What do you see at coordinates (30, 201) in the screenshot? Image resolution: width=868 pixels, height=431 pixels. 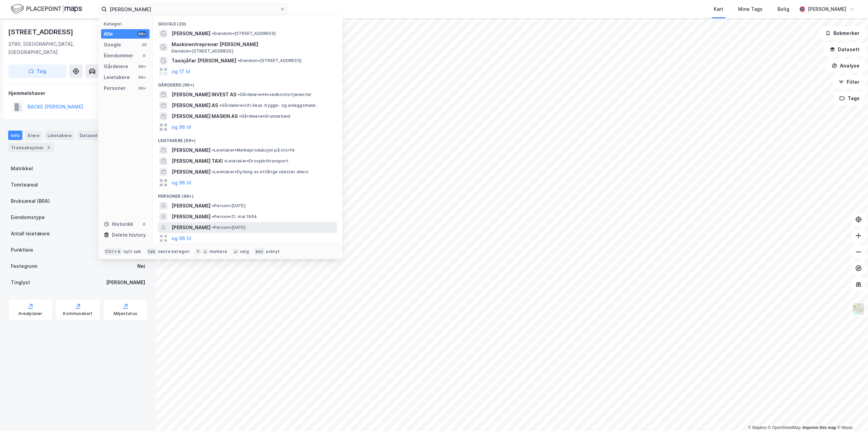 I see `div: Bruksareal (BRA)` at bounding box center [30, 201].